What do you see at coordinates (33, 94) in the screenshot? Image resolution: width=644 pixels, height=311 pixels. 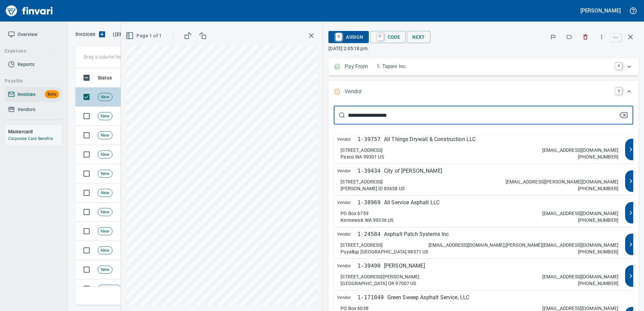 I see `a: InvoicesBeta` at bounding box center [33, 94].